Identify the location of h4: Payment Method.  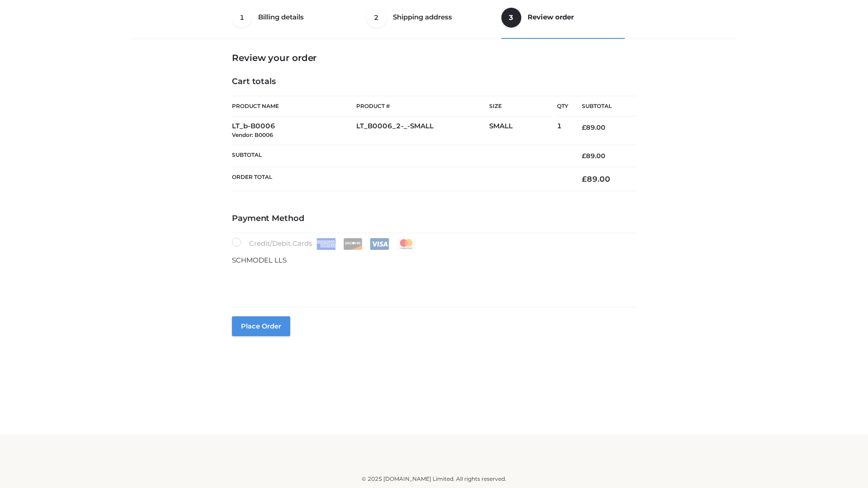
(434, 219).